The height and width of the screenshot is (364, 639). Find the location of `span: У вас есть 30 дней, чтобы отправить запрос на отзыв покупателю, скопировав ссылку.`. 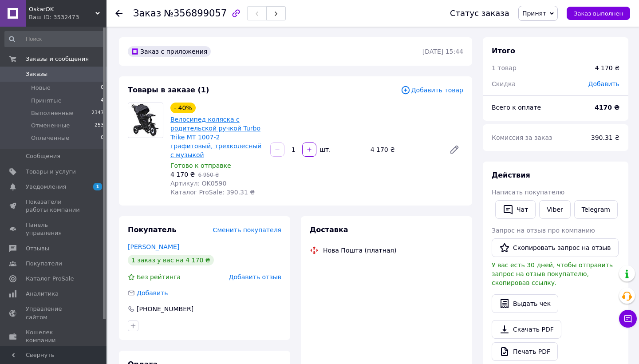

span: У вас есть 30 дней, чтобы отправить запрос на отзыв покупателю, скопировав ссылку. is located at coordinates (552, 274).